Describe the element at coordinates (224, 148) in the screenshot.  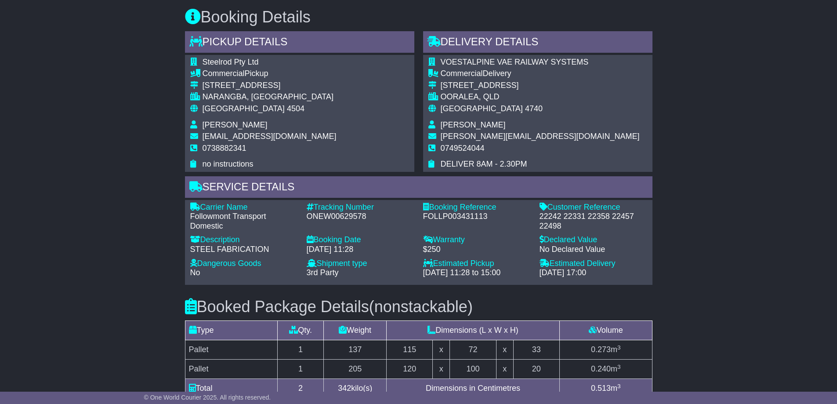
I see `span: 0738882341` at that location.